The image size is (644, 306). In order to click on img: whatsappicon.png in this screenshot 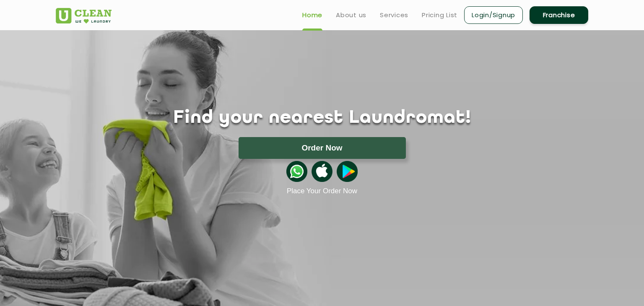, I will do `click(297, 171)`.